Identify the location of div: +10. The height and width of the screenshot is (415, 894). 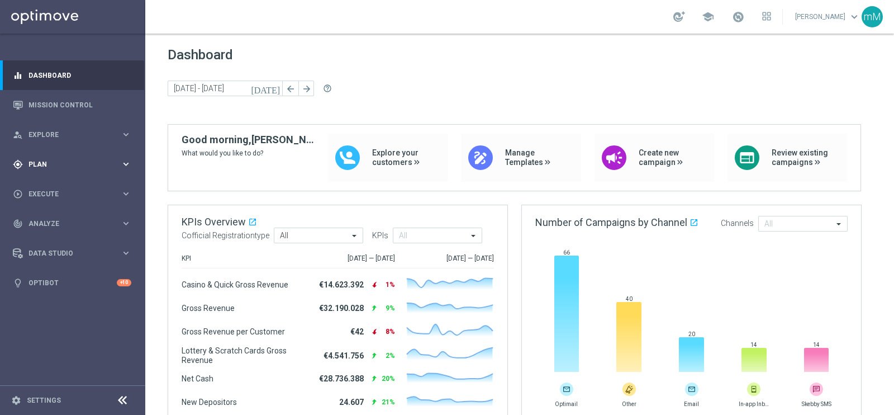
(124, 282).